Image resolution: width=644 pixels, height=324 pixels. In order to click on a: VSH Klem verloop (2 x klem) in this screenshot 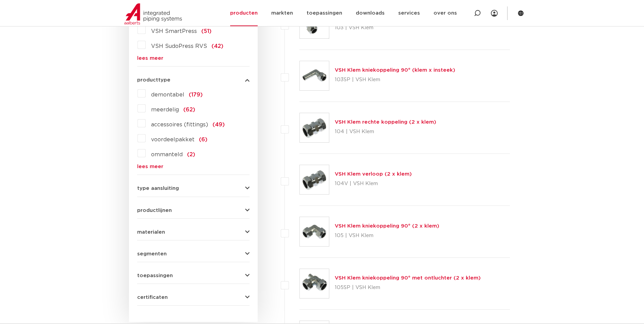, I will do `click(373, 174)`.